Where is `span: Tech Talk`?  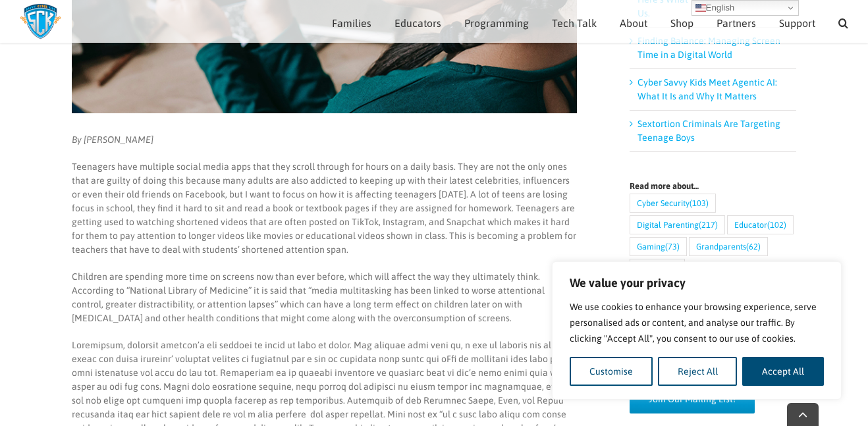 span: Tech Talk is located at coordinates (574, 23).